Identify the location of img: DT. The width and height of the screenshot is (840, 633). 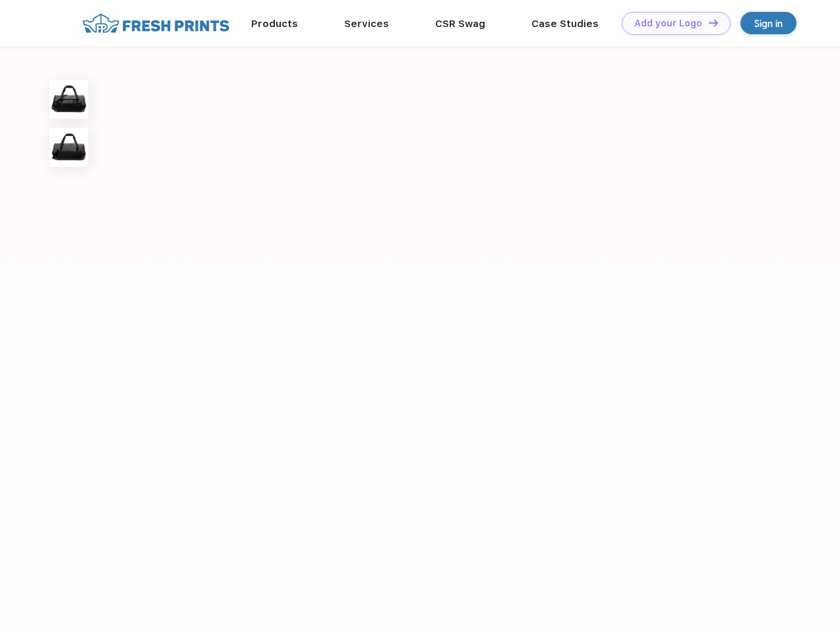
(713, 22).